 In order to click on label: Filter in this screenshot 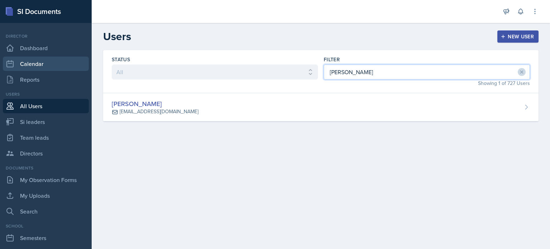, I will do `click(332, 59)`.